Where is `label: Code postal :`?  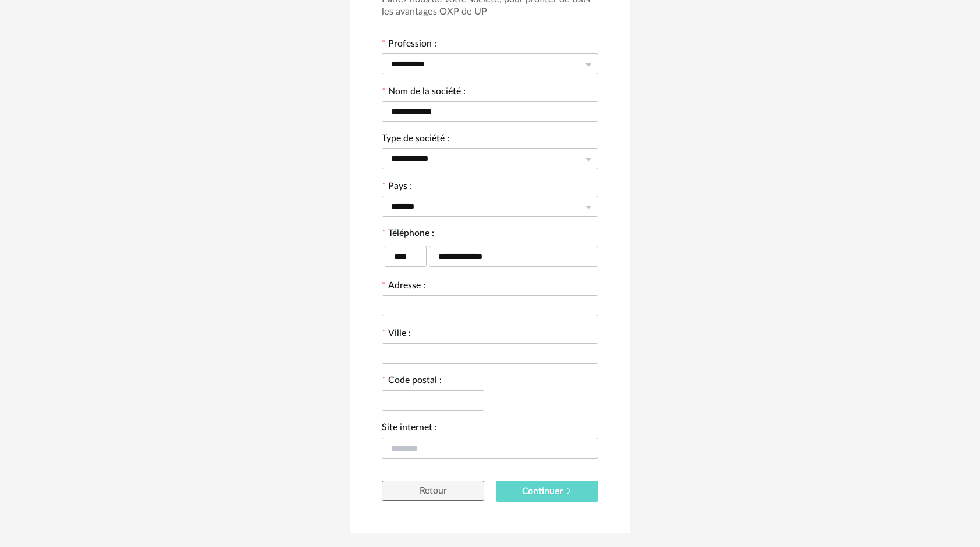
label: Code postal : is located at coordinates (411, 382).